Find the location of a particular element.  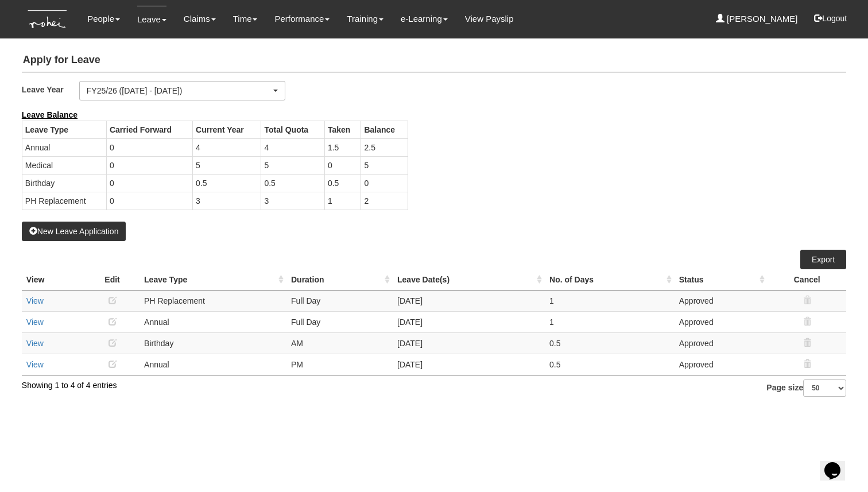

td: 1.5 is located at coordinates (343, 146).